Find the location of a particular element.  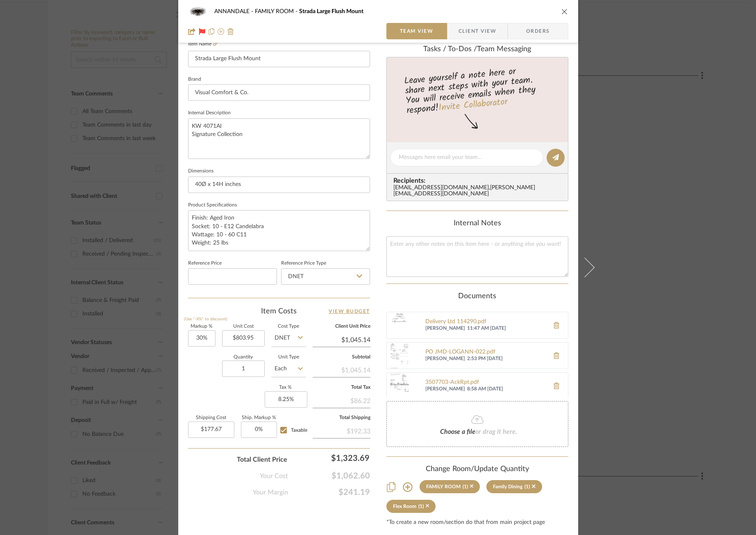

label: Shipping Cost is located at coordinates (211, 418).